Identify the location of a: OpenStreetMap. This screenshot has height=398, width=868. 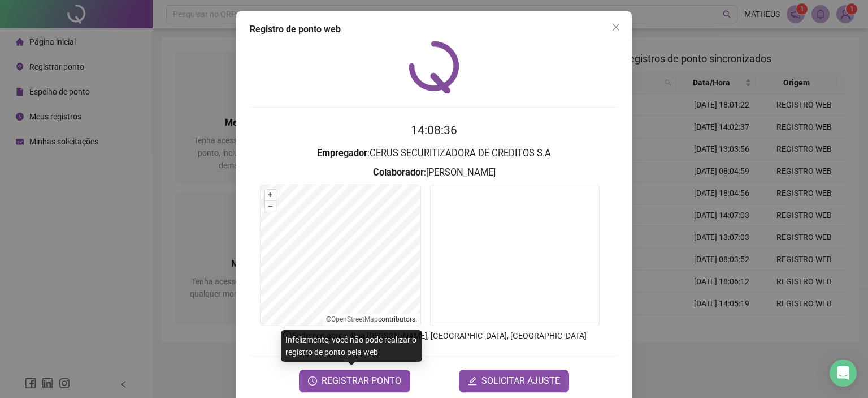
(354, 319).